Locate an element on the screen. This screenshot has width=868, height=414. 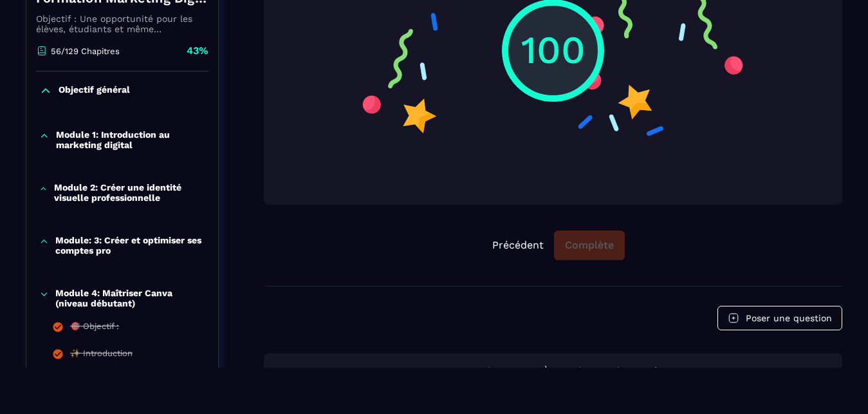
button: Poser une question is located at coordinates (780, 318).